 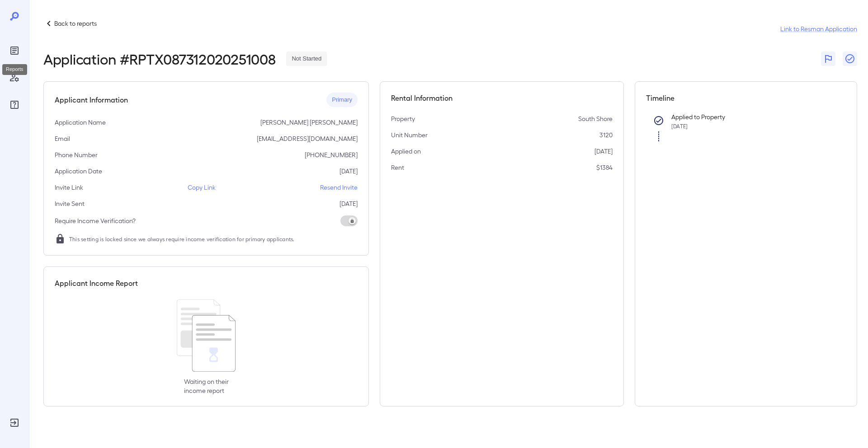 I want to click on p: South Shore, so click(x=595, y=119).